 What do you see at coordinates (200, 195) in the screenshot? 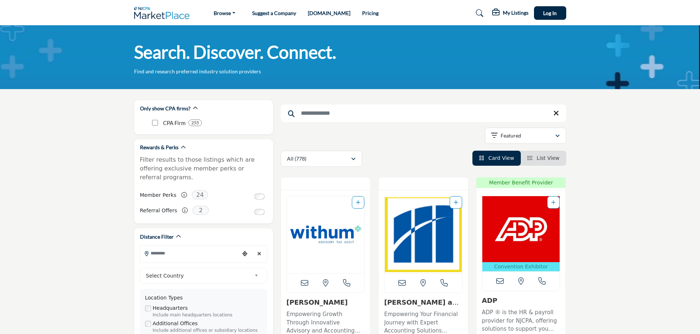
I see `span: 24` at bounding box center [200, 195].